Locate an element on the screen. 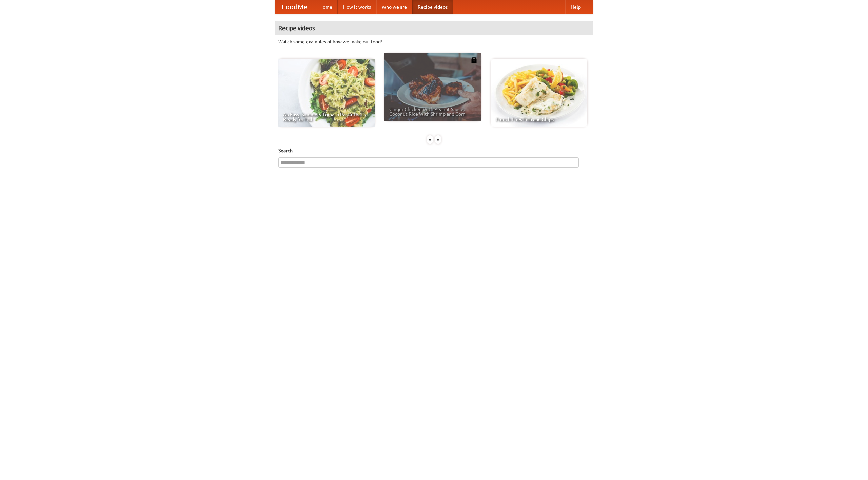 The height and width of the screenshot is (480, 868). a: How it works is located at coordinates (357, 7).